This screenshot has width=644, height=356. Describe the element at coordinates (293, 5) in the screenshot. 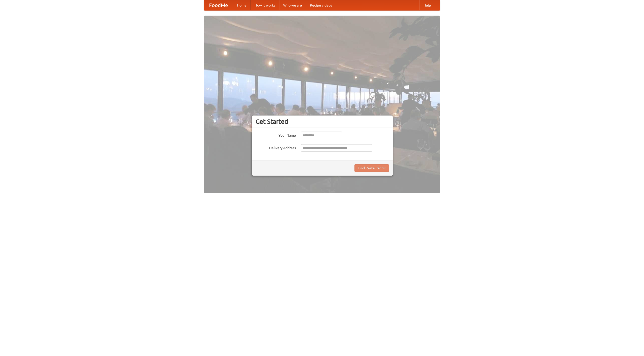

I see `a: Who we are` at that location.